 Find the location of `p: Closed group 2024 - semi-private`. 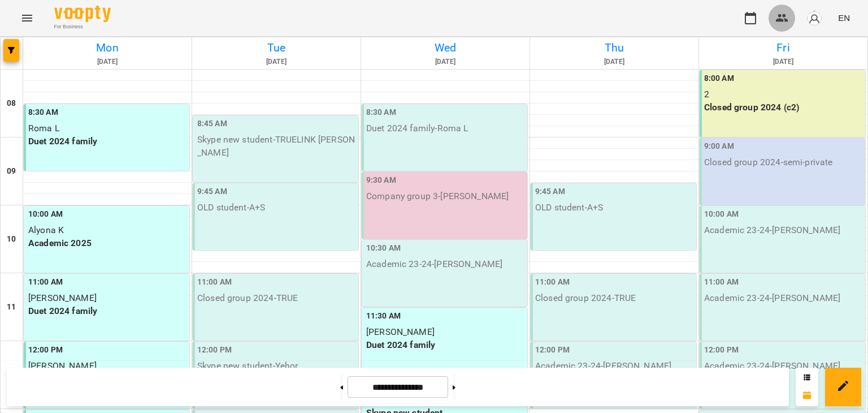

p: Closed group 2024 - semi-private is located at coordinates (783, 163).